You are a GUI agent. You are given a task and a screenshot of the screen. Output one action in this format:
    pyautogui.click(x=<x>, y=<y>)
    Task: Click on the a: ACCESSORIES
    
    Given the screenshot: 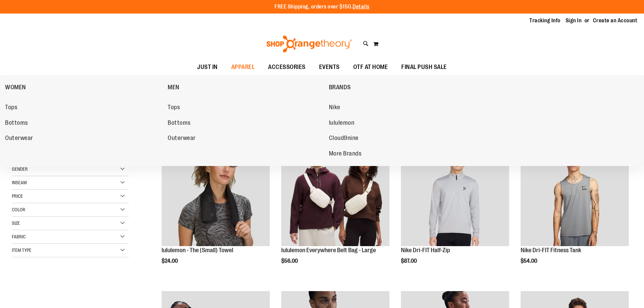 What is the action you would take?
    pyautogui.click(x=287, y=67)
    